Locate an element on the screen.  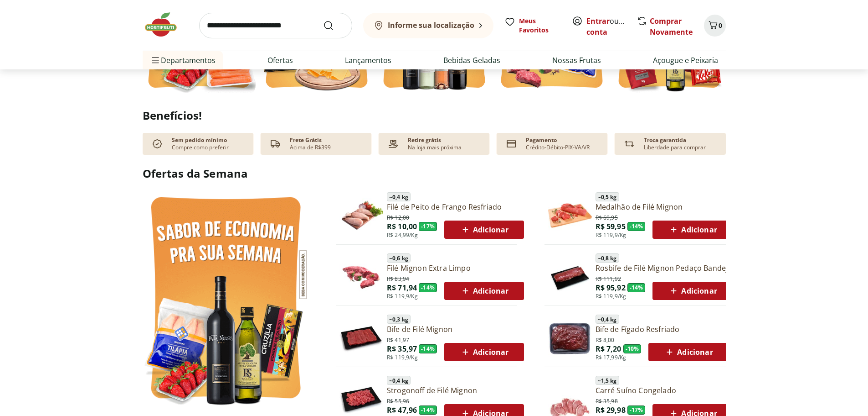
p: Troca garantida is located at coordinates (665, 140).